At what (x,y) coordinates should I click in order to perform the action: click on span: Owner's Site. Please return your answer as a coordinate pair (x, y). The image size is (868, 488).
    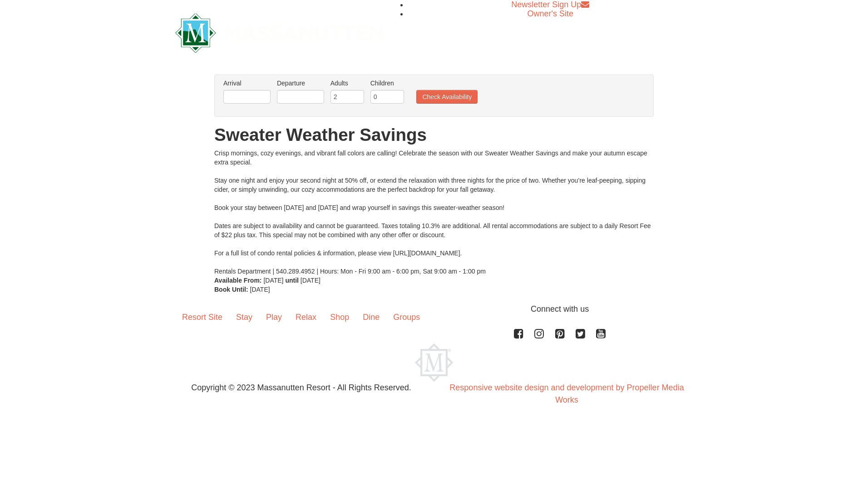
    Looking at the image, I should click on (551, 13).